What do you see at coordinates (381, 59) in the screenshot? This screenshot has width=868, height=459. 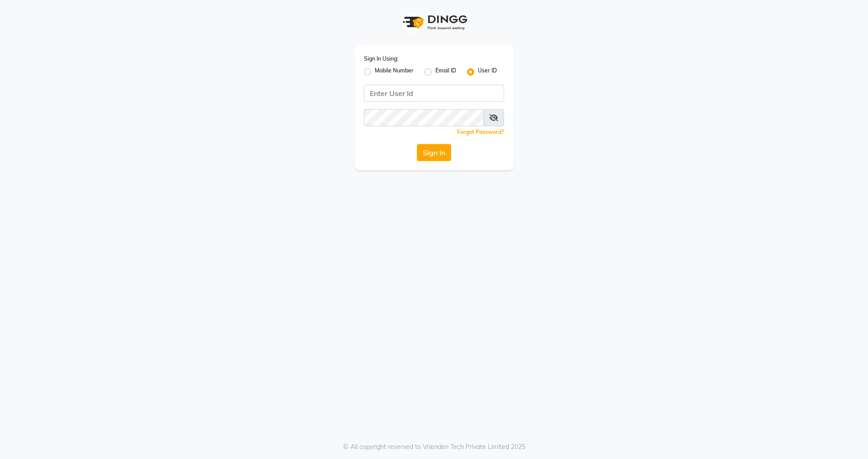 I see `label: Sign In Using:` at bounding box center [381, 59].